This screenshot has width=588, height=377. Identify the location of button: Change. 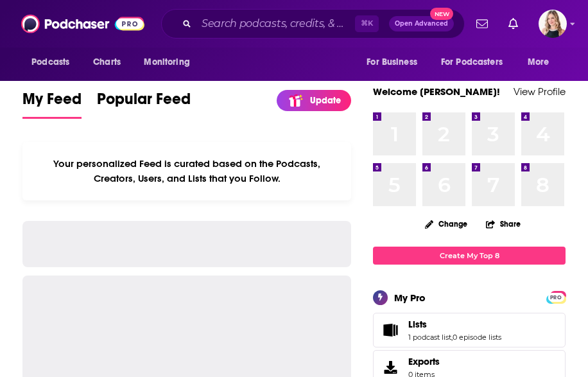
(446, 223).